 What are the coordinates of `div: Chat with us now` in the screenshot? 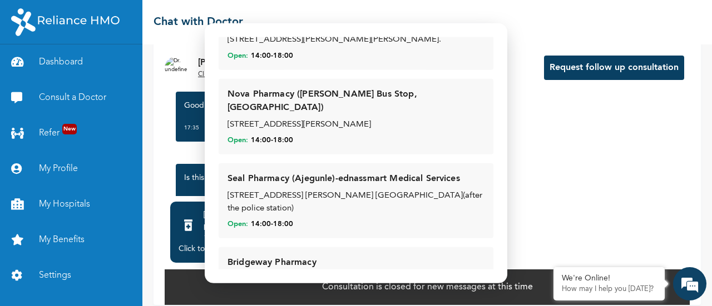 It's located at (122, 69).